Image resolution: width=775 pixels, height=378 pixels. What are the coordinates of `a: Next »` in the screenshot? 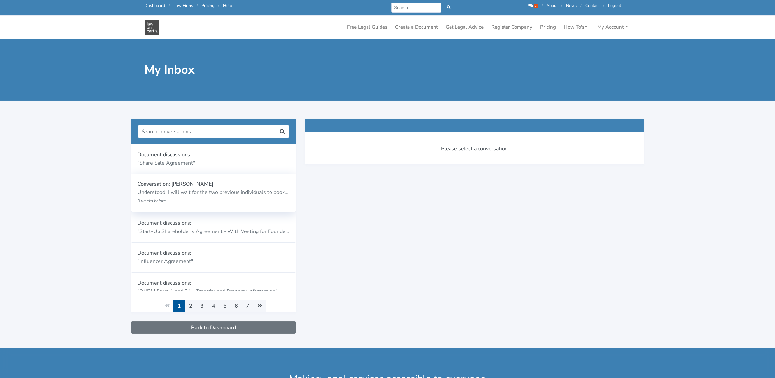 It's located at (260, 306).